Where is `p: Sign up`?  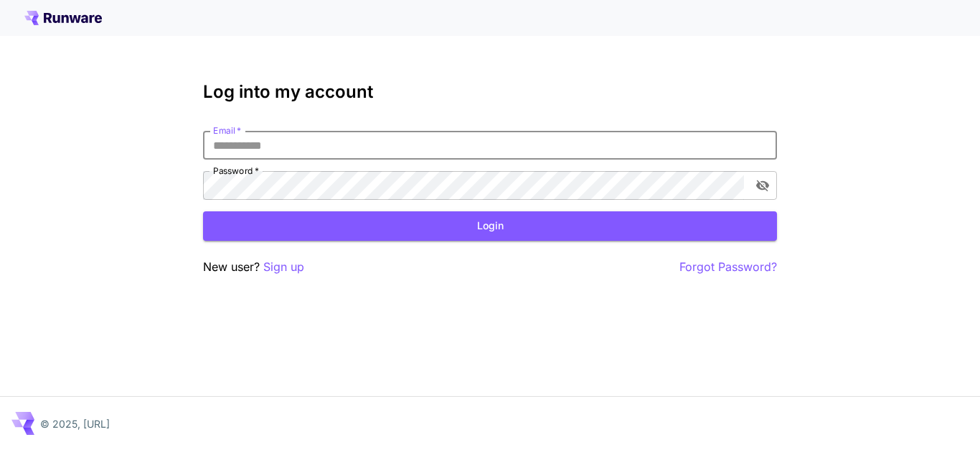
p: Sign up is located at coordinates (284, 267).